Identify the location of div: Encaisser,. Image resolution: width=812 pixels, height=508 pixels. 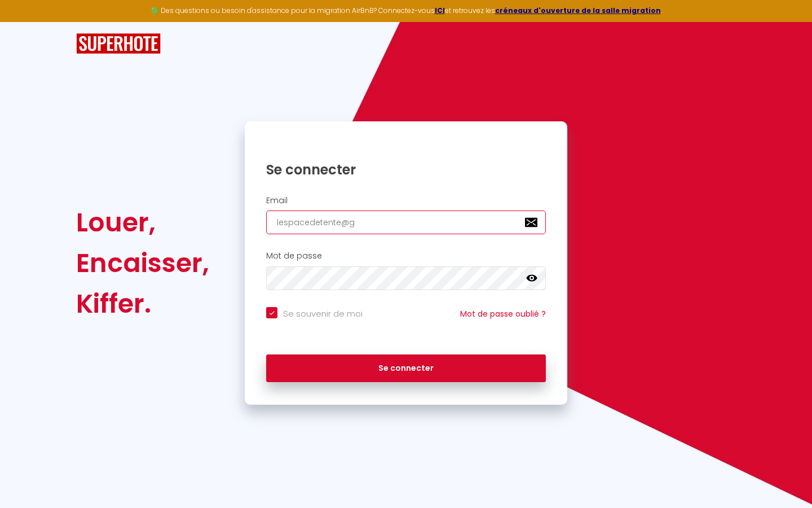
(142, 263).